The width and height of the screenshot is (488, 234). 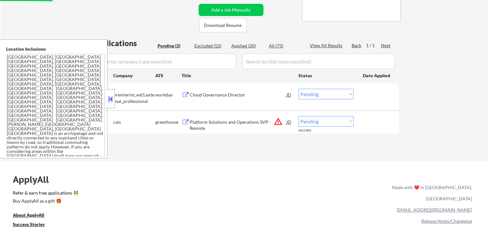 I want to click on a: Buy ApplyAll as a gift 🎁, so click(x=45, y=202).